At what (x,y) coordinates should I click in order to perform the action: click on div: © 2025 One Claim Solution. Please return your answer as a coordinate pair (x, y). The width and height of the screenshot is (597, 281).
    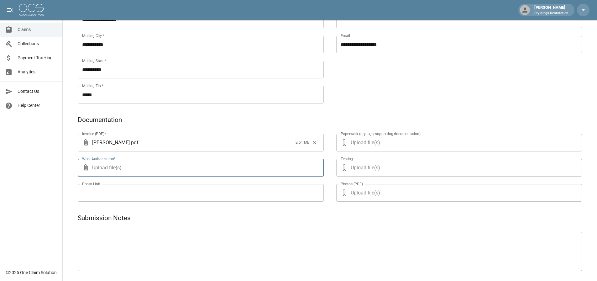
    Looking at the image, I should click on (31, 272).